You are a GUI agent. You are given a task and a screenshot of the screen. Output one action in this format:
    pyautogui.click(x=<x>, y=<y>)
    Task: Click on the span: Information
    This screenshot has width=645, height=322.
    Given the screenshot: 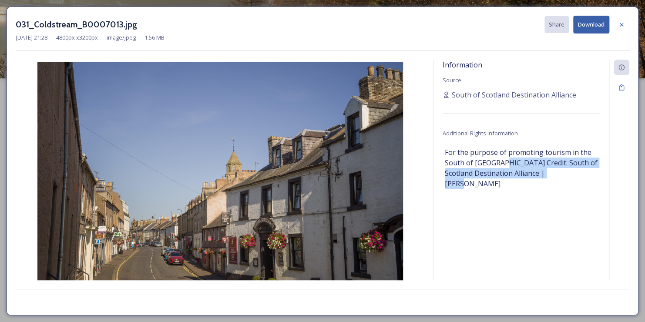 What is the action you would take?
    pyautogui.click(x=462, y=65)
    